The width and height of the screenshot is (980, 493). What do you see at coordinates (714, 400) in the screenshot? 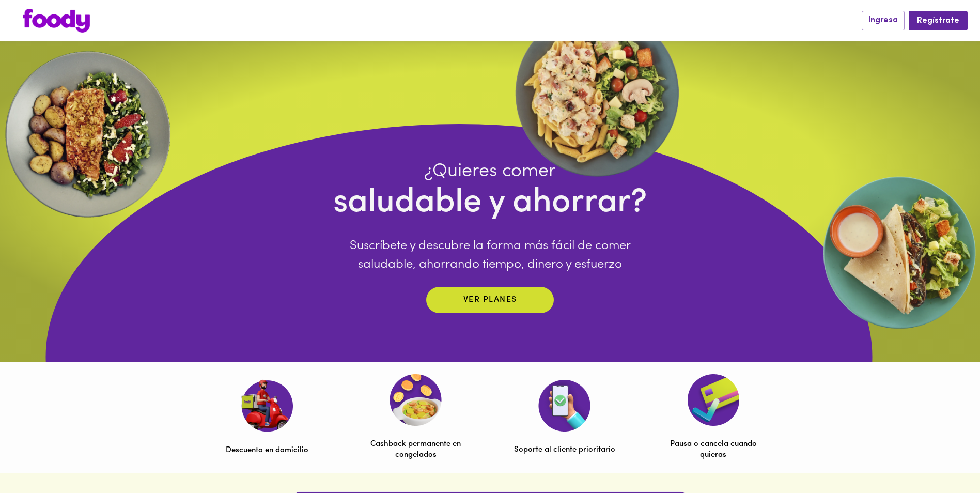
I see `img: Pausa o cancela cuando quieras` at bounding box center [714, 400].